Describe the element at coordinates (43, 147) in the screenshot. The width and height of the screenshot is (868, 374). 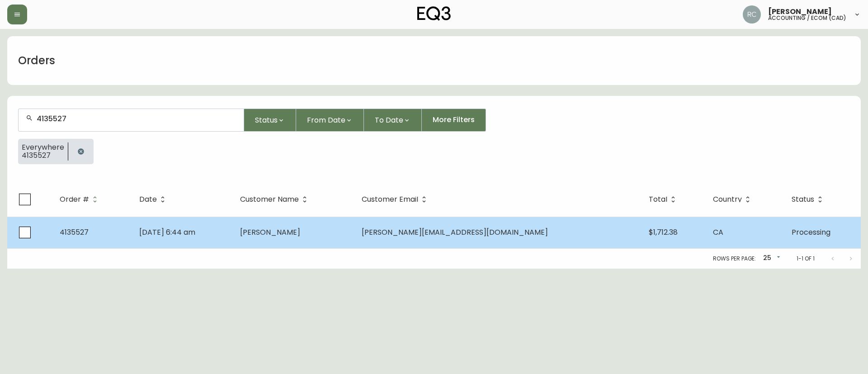
I see `span: Everywhere` at that location.